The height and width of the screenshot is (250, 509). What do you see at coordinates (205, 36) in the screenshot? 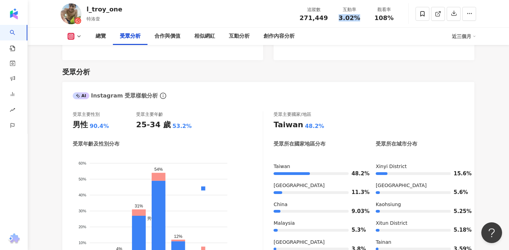
I see `div: 相似網紅` at bounding box center [205, 36].